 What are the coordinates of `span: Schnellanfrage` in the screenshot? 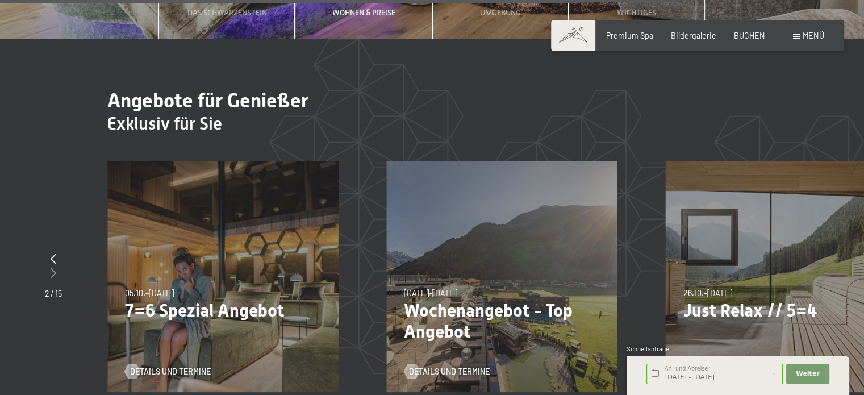 It's located at (648, 348).